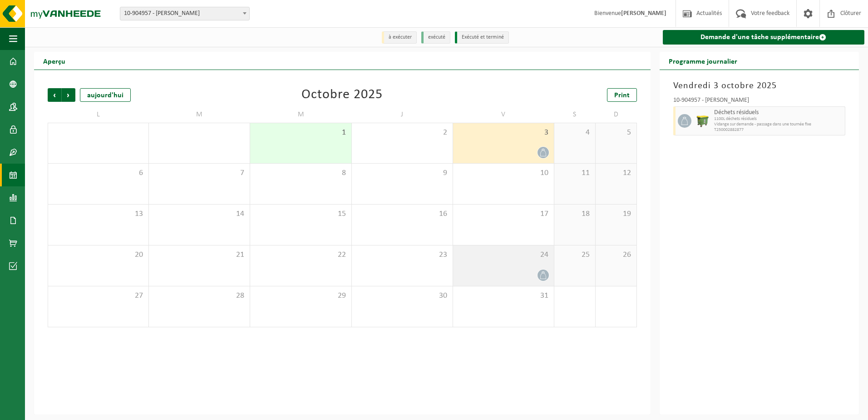 Image resolution: width=868 pixels, height=420 pixels. Describe the element at coordinates (778, 130) in the screenshot. I see `span: T250002882877` at that location.